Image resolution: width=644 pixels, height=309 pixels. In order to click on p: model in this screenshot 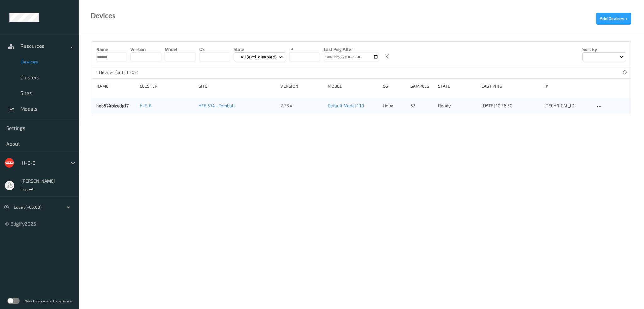, I will do `click(180, 50)`.